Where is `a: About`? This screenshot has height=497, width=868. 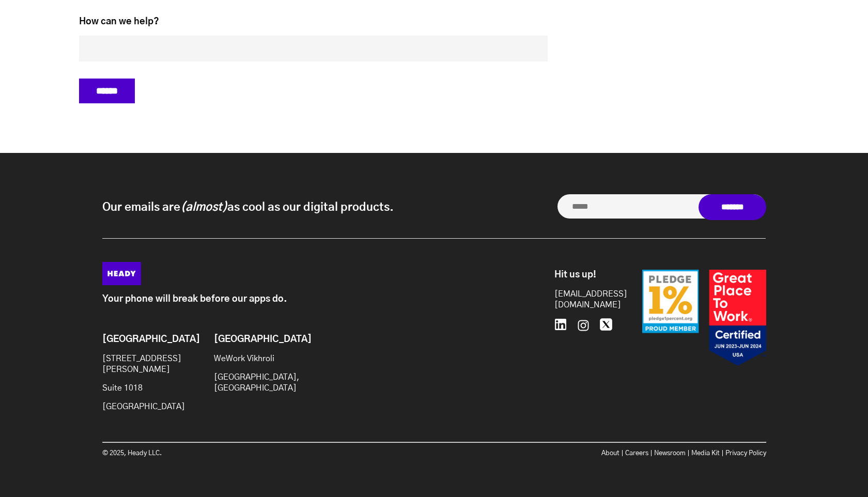
a: About is located at coordinates (610, 453).